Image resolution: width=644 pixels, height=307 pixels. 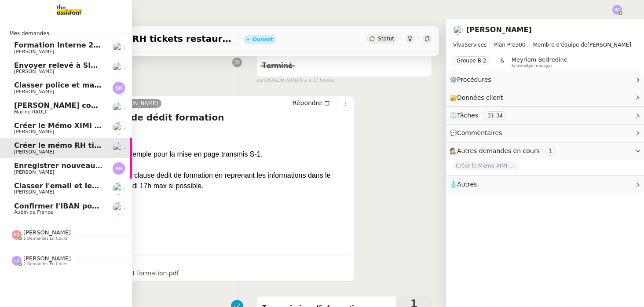 What do you see at coordinates (545, 115) in the screenshot?
I see `div: ⏲️Tâches 31:34` at bounding box center [545, 115].